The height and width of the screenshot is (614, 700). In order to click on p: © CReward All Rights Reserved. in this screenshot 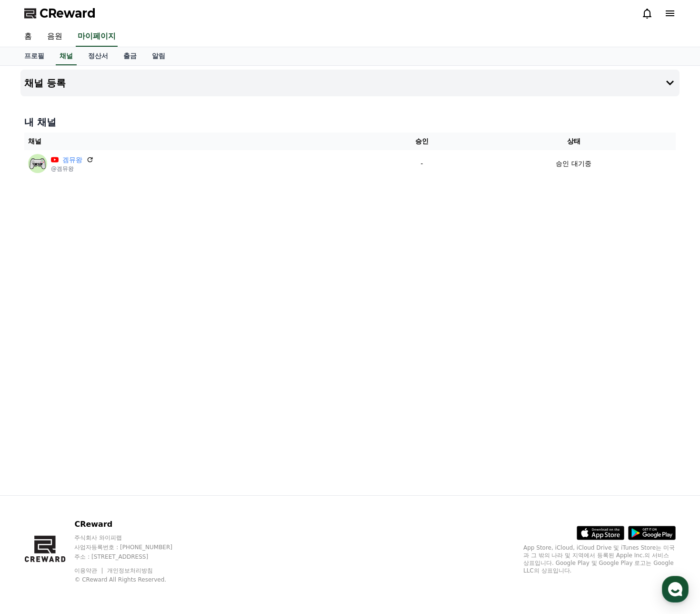, I will do `click(133, 580)`.